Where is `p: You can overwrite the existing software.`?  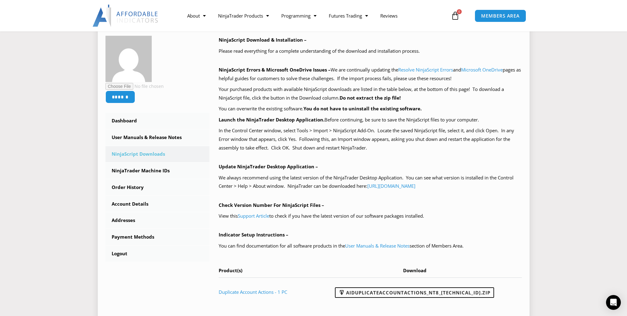
p: You can overwrite the existing software. is located at coordinates (370, 109).